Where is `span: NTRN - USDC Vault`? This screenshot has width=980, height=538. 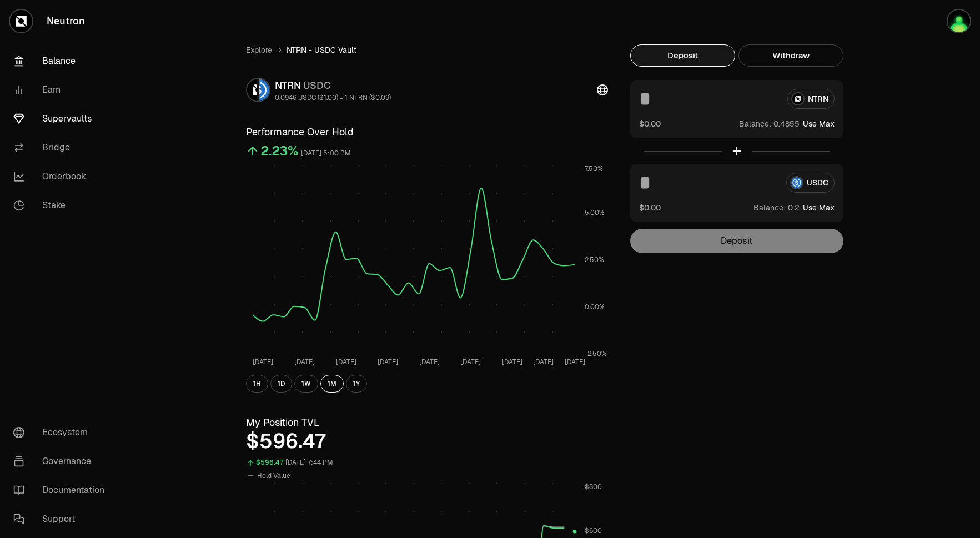
span: NTRN - USDC Vault is located at coordinates (321, 50).